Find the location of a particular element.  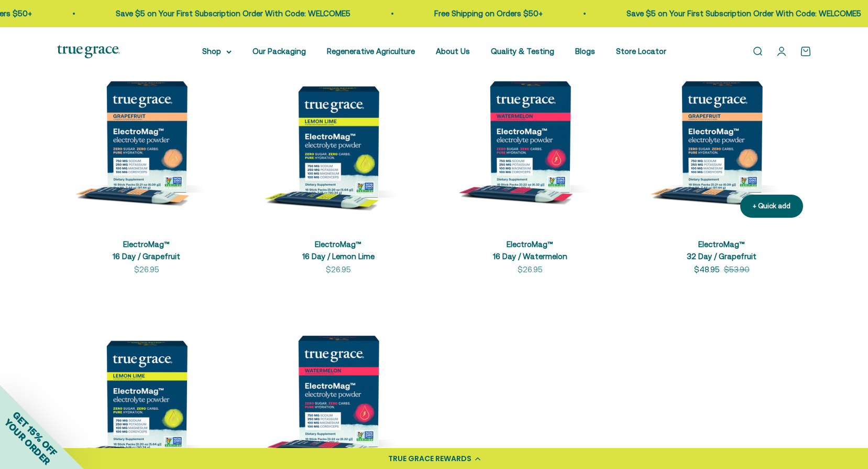

a: ElectroMag™16 Day / Watermelon is located at coordinates (530, 250).